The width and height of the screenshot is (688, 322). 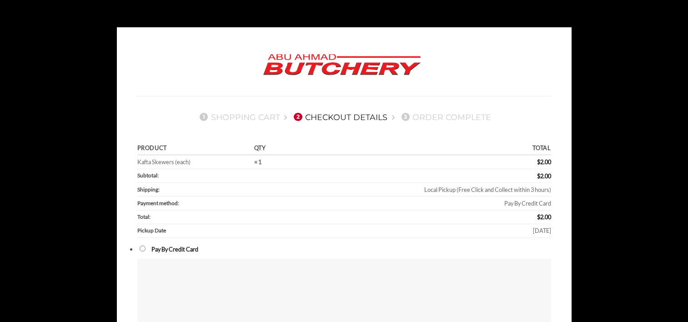 What do you see at coordinates (204, 117) in the screenshot?
I see `span: 1` at bounding box center [204, 117].